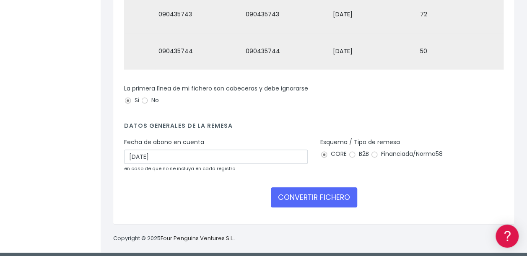  What do you see at coordinates (132, 100) in the screenshot?
I see `label: Si` at bounding box center [132, 100].